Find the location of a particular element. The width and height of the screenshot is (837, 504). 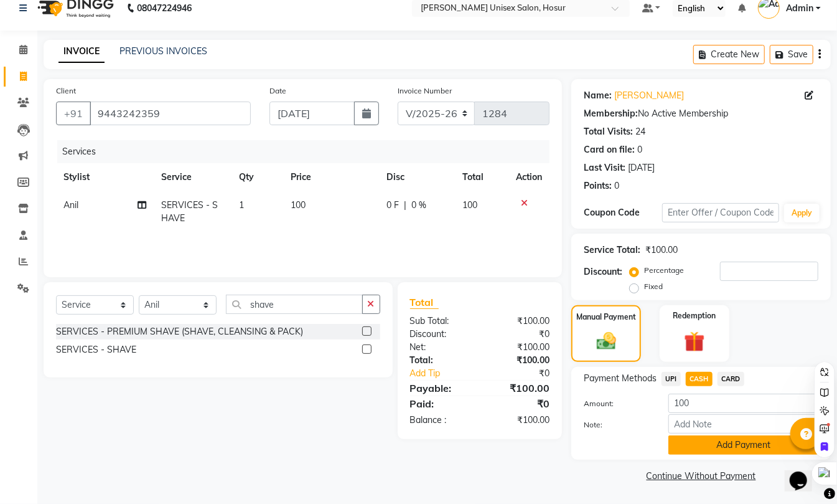

label: Invoice Number is located at coordinates (425, 91).